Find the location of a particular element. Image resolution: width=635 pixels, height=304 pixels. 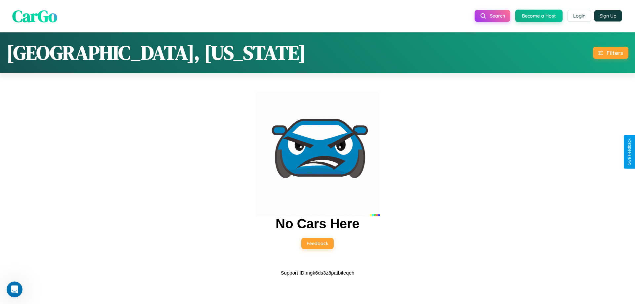

button: Sign Up is located at coordinates (608, 16).